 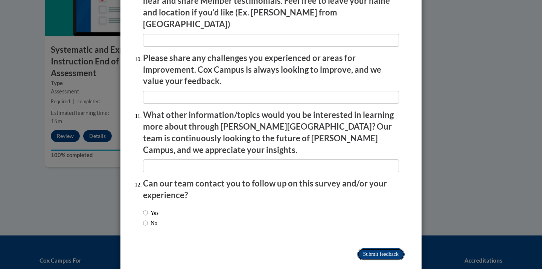 I want to click on label: No, so click(x=150, y=223).